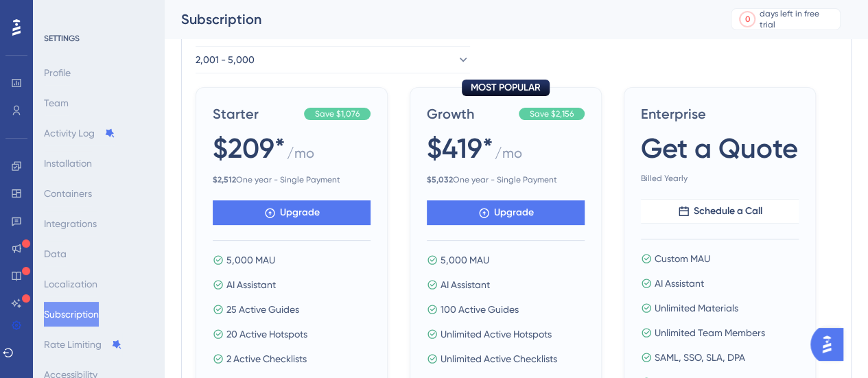 The width and height of the screenshot is (868, 378). Describe the element at coordinates (682, 259) in the screenshot. I see `span: Custom MAU` at that location.